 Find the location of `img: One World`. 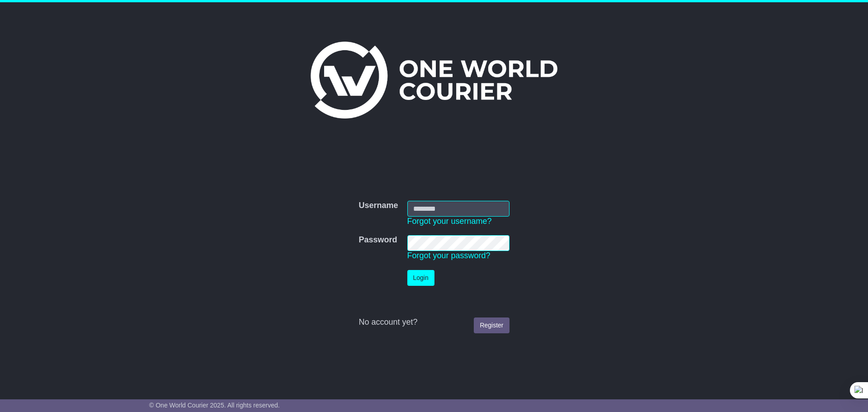

img: One World is located at coordinates (434, 80).